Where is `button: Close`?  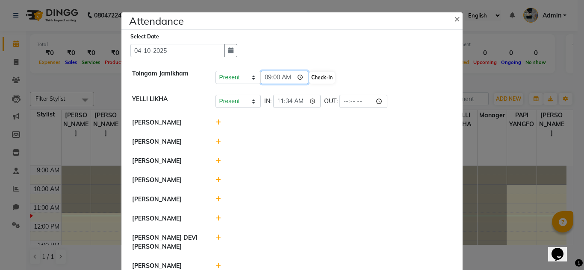 button: Close is located at coordinates (458, 18).